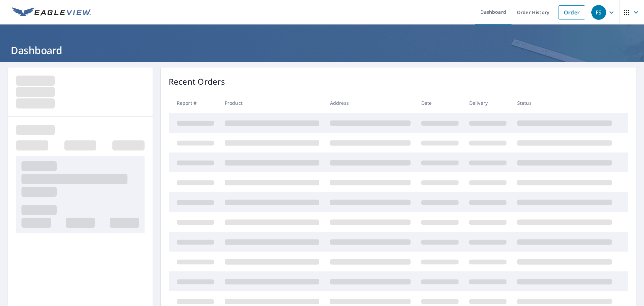 Image resolution: width=644 pixels, height=306 pixels. I want to click on a: Order, so click(572, 12).